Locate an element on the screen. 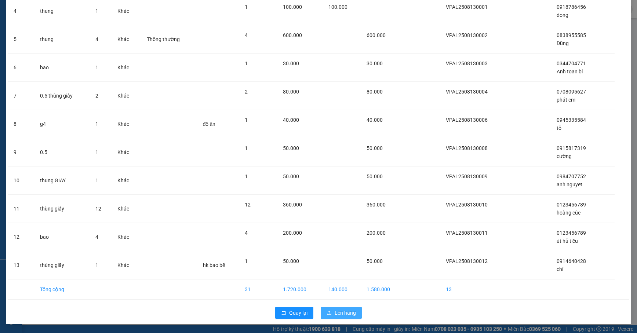 The width and height of the screenshot is (637, 333). span: VPAL2508130011 is located at coordinates (467, 233).